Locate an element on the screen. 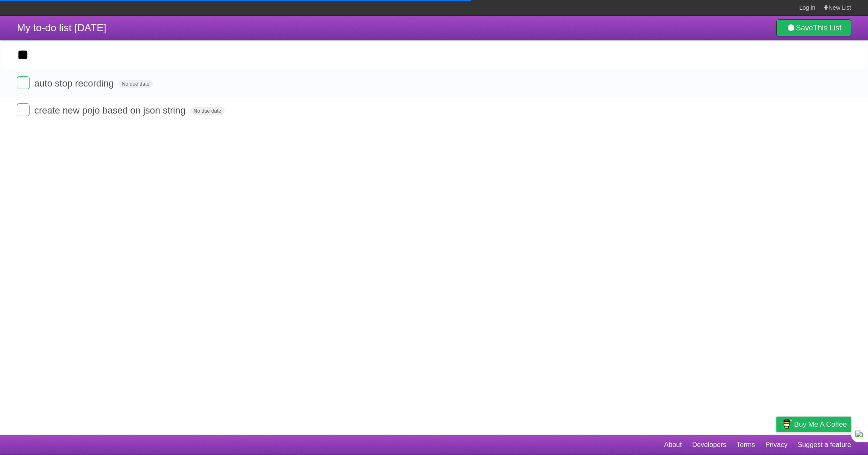 The image size is (868, 455). a: Suggest a feature is located at coordinates (825, 445).